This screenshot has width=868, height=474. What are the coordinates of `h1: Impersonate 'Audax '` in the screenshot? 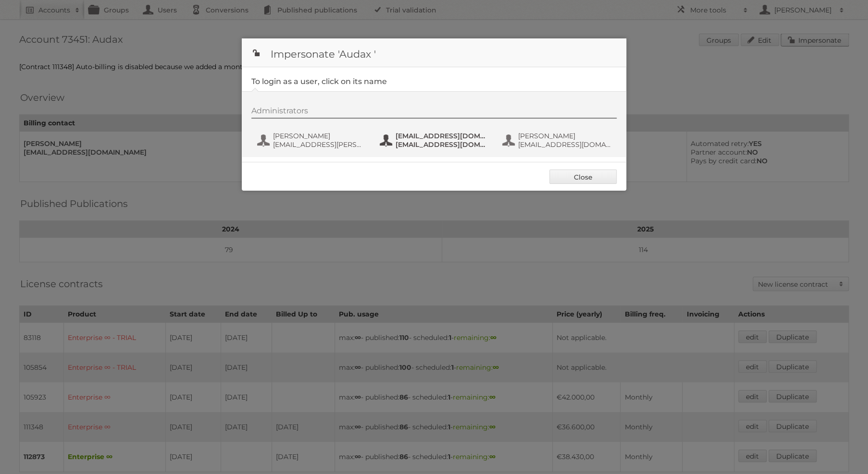 It's located at (434, 53).